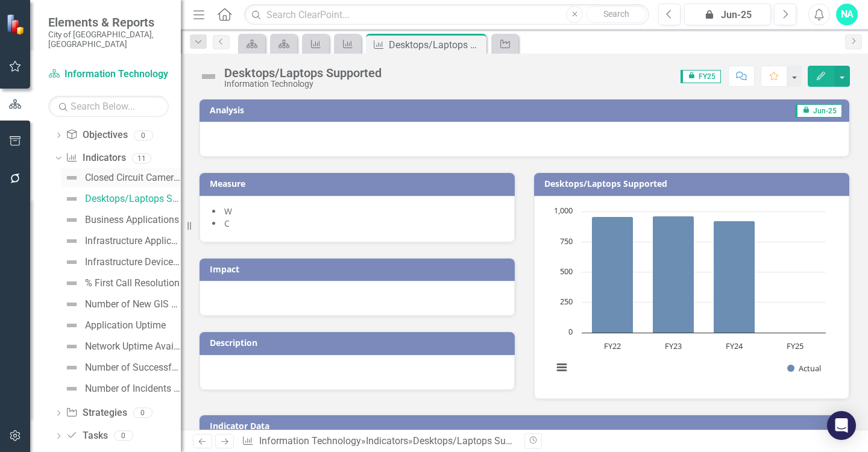 This screenshot has width=868, height=452. I want to click on div: 11, so click(141, 158).